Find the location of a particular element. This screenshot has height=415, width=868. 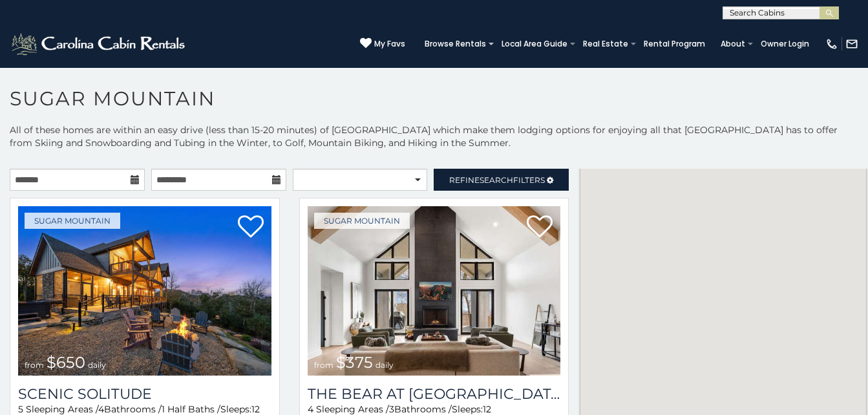

span: 5 is located at coordinates (20, 409).